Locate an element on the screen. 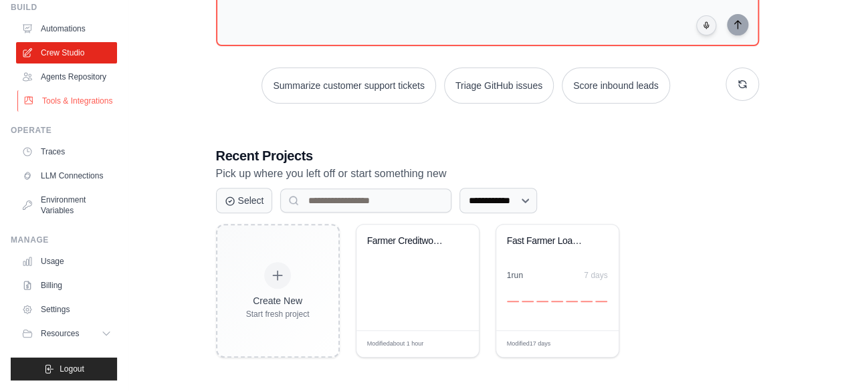 This screenshot has width=846, height=391. button: Resources is located at coordinates (66, 334).